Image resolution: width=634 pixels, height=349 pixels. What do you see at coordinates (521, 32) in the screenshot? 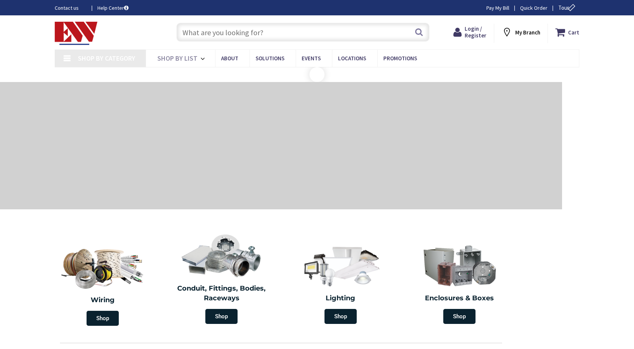
I see `div: My Branch` at bounding box center [521, 32].